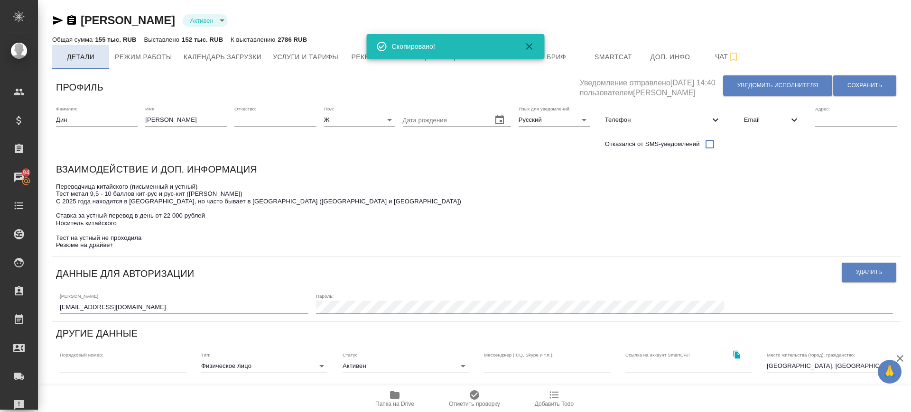 Image resolution: width=911 pixels, height=412 pixels. Describe the element at coordinates (19, 177) in the screenshot. I see `a: 94` at that location.